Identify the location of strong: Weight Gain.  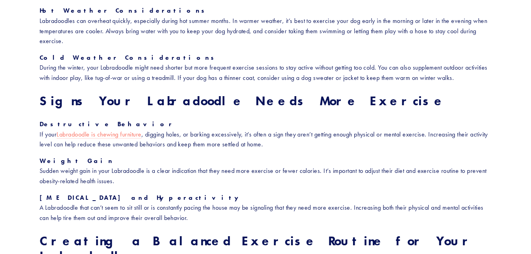
(77, 161).